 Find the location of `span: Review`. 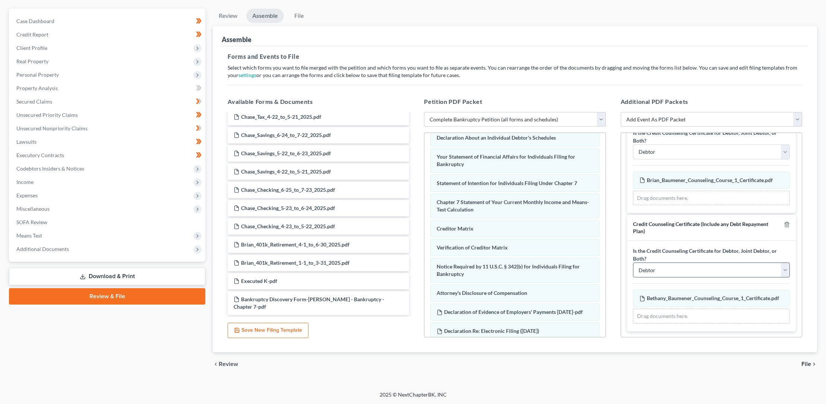

span: Review is located at coordinates (228, 364).